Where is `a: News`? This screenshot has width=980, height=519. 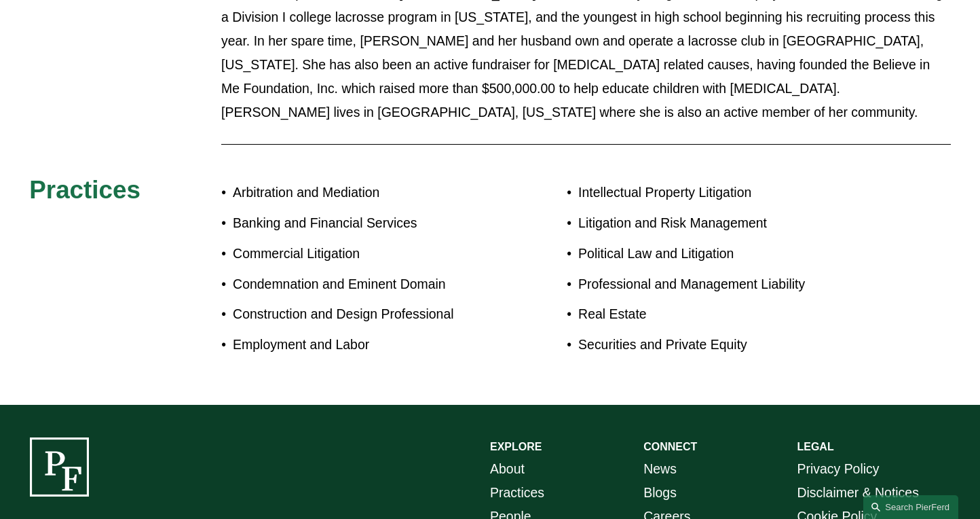 a: News is located at coordinates (660, 468).